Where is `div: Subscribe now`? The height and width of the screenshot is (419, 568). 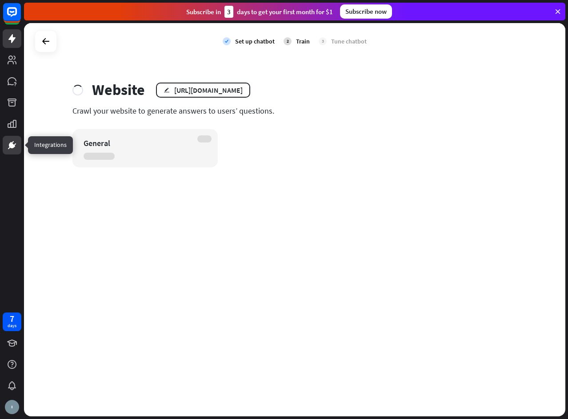 div: Subscribe now is located at coordinates (366, 12).